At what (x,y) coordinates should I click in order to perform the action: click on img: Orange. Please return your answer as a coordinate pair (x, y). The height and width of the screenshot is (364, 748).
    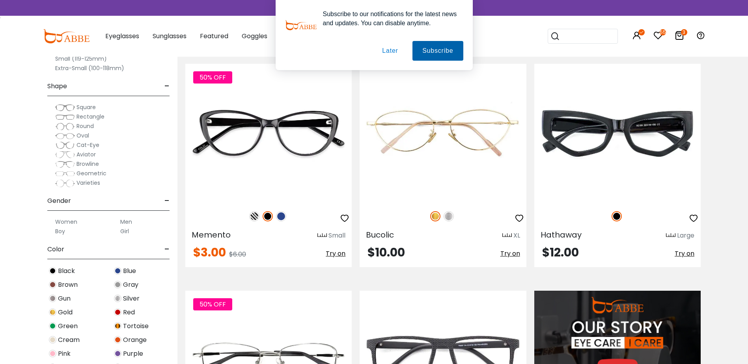
    Looking at the image, I should click on (118, 340).